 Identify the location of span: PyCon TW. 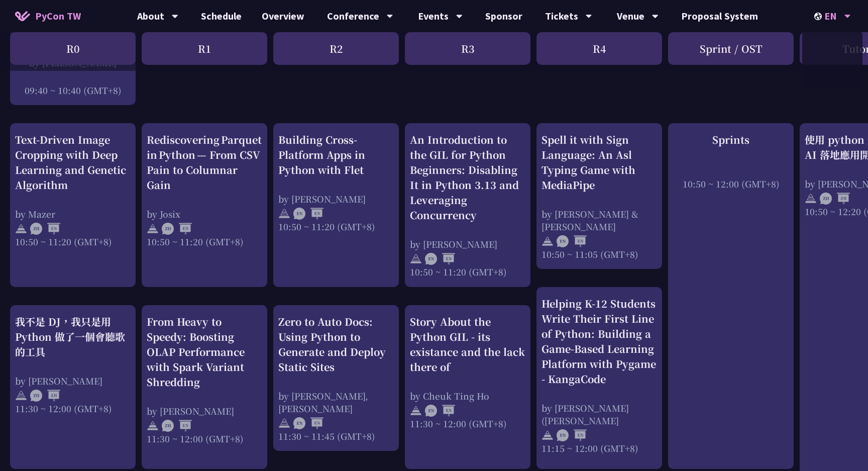
(58, 16).